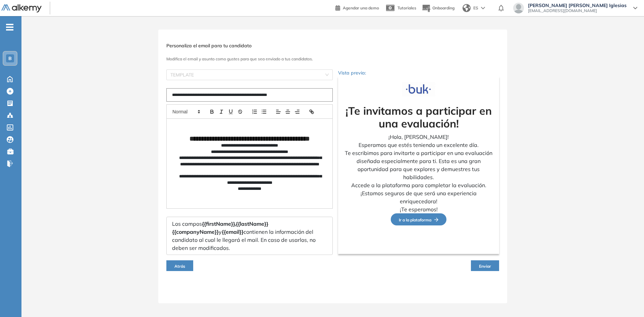  What do you see at coordinates (22, 8) in the screenshot?
I see `img: Logo` at bounding box center [22, 8].